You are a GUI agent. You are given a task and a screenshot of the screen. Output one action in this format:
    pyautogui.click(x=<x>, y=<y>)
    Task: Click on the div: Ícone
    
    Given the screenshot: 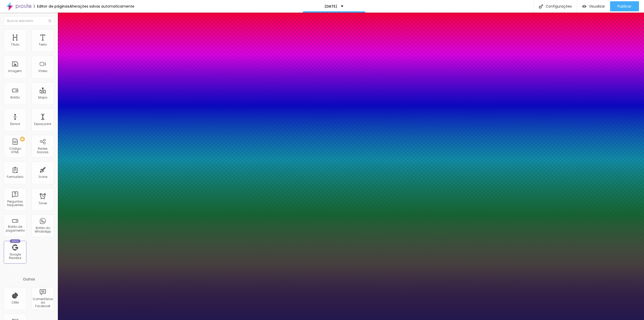 What is the action you would take?
    pyautogui.click(x=43, y=177)
    